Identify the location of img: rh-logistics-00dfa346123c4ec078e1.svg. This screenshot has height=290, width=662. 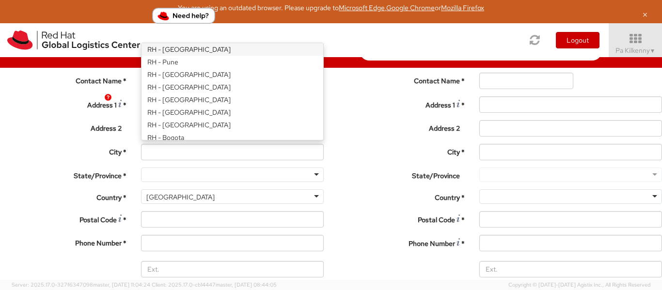
(74, 40).